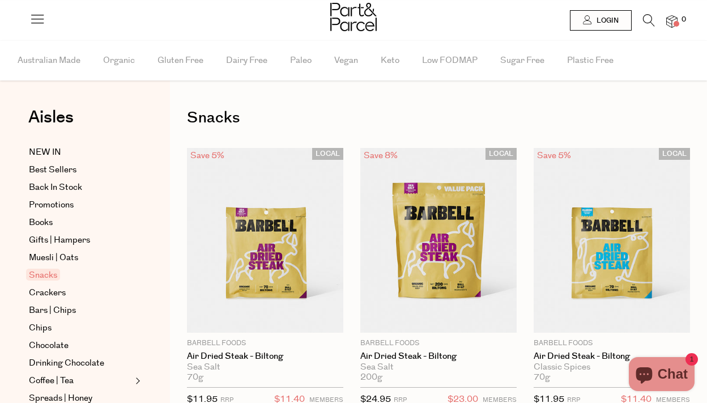 This screenshot has height=403, width=707. What do you see at coordinates (51, 205) in the screenshot?
I see `span: Promotions` at bounding box center [51, 205].